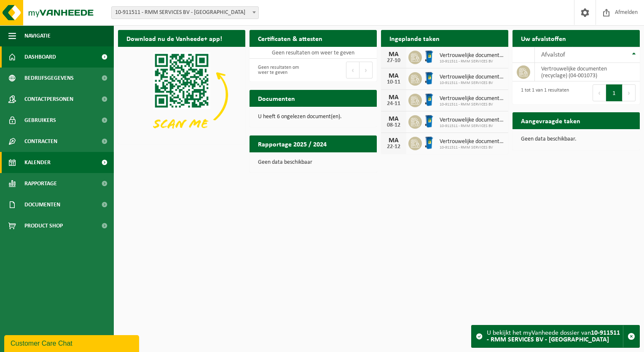 Image resolution: width=644 pixels, height=352 pixels. Describe the element at coordinates (394, 147) in the screenshot. I see `div: 22-12` at that location.